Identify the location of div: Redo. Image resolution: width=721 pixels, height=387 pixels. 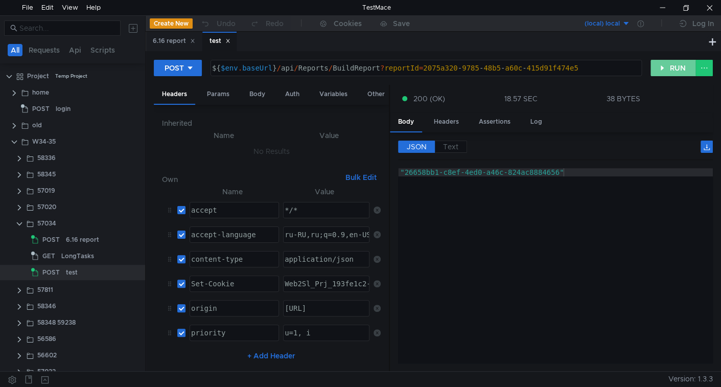
(274, 24).